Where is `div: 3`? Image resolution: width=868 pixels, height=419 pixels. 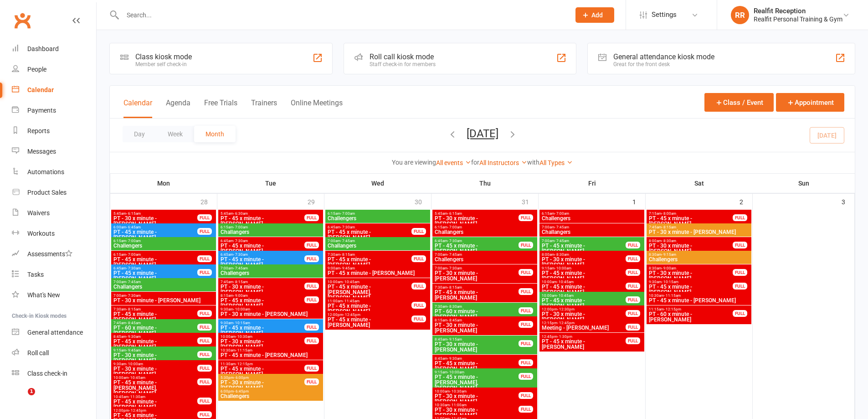
div: 3 is located at coordinates (848, 201).